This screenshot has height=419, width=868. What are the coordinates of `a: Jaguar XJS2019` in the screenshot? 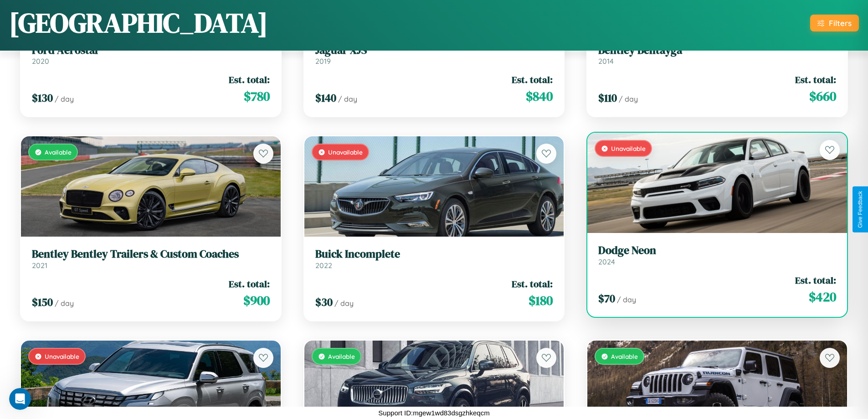 It's located at (434, 55).